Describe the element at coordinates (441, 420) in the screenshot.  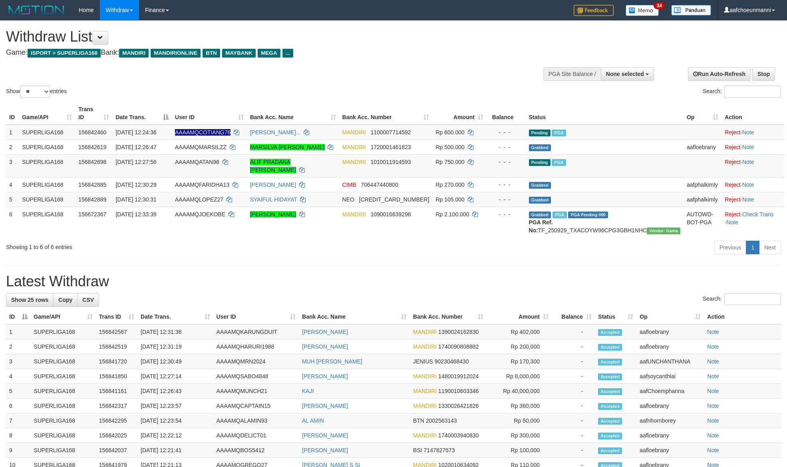
I see `span: Copy 2002563143 to clipboard` at that location.